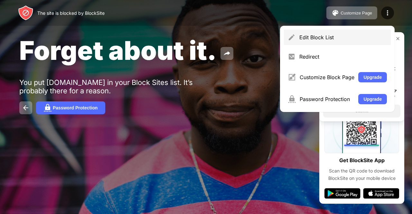 Image resolution: width=412 pixels, height=214 pixels. I want to click on img: header-logo.svg, so click(26, 13).